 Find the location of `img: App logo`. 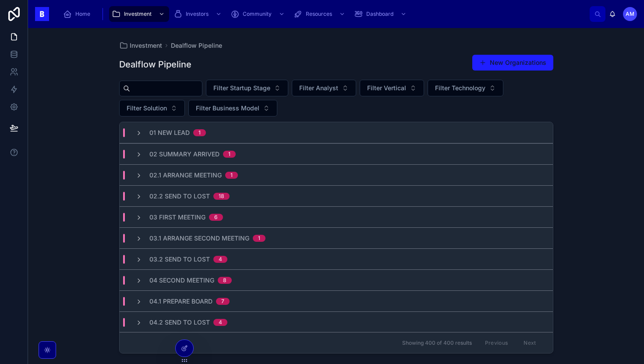

img: App logo is located at coordinates (42, 14).